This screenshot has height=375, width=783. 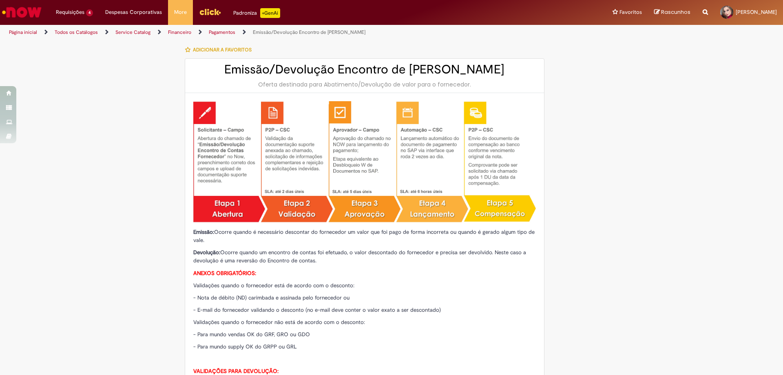 What do you see at coordinates (271, 297) in the screenshot?
I see `span: - Nota de débito (ND) carimbada e assinada pelo fornecedor ou` at bounding box center [271, 297].